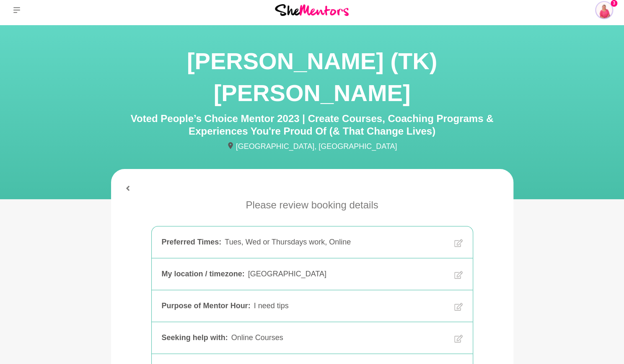  Describe the element at coordinates (312, 125) in the screenshot. I see `h4: Voted People’s Choice Mentor 2023 | Create Courses, Coaching Programs & Experiences You're Proud ...` at that location.